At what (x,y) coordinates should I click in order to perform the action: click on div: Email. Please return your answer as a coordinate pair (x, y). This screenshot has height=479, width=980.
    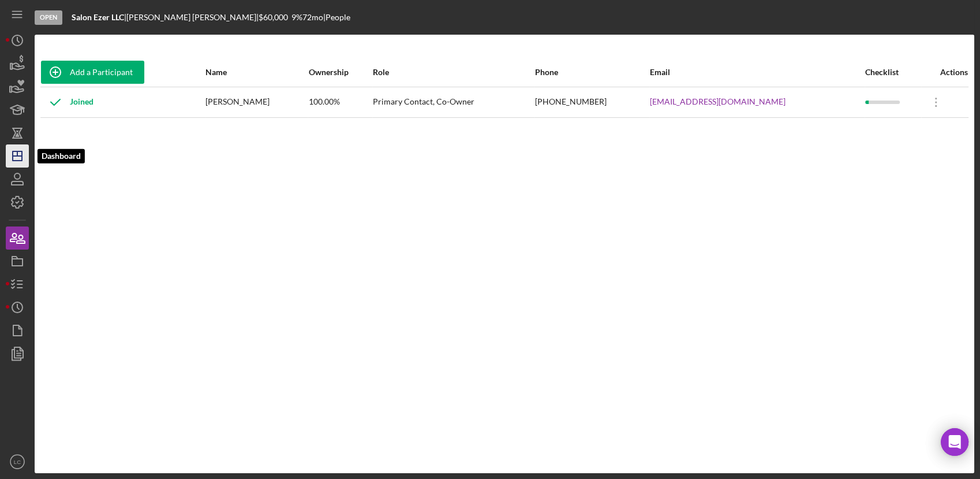
    Looking at the image, I should click on (757, 72).